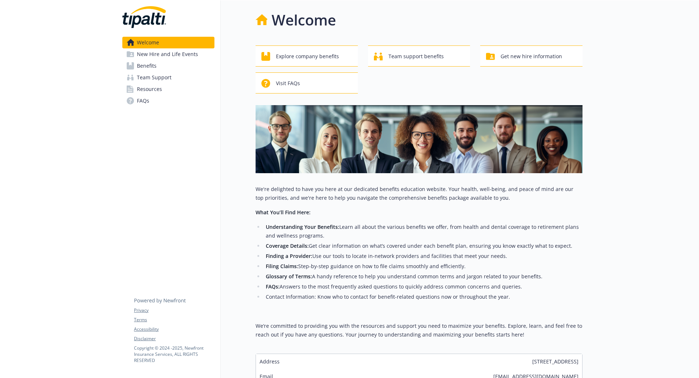 This screenshot has width=699, height=378. What do you see at coordinates (419, 194) in the screenshot?
I see `p: We're delighted to have you here at our dedicated benefits education website. Your health, well-b...` at bounding box center [419, 194].